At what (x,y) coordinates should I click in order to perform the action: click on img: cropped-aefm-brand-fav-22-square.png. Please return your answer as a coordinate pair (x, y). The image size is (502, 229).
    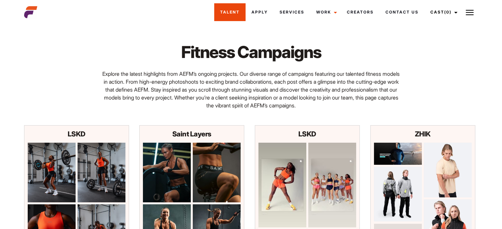
    Looking at the image, I should click on (31, 12).